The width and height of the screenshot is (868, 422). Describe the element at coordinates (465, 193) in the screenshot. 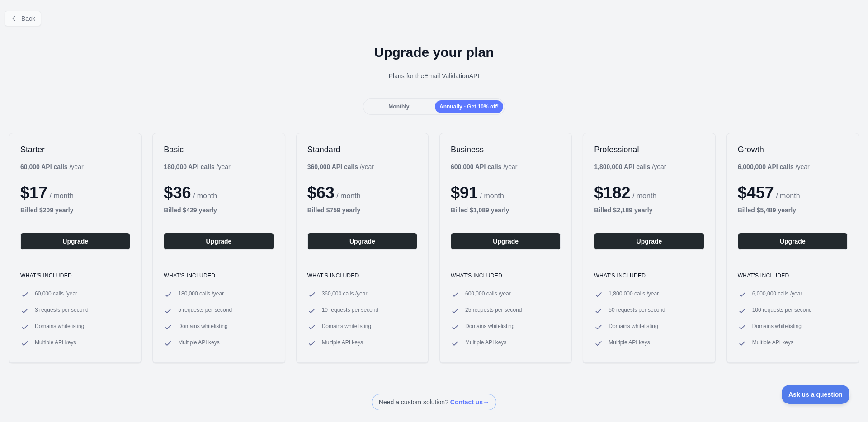

I see `span: $ 91` at that location.